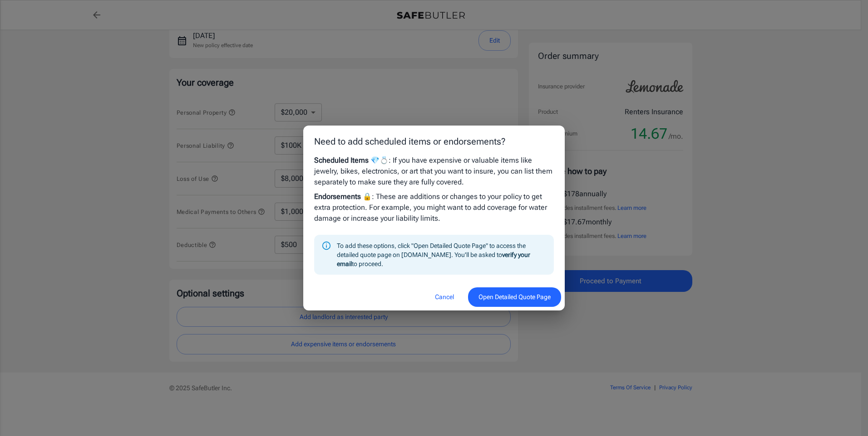 This screenshot has height=436, width=868. I want to click on p: Need to add scheduled items or endorsements?, so click(434, 141).